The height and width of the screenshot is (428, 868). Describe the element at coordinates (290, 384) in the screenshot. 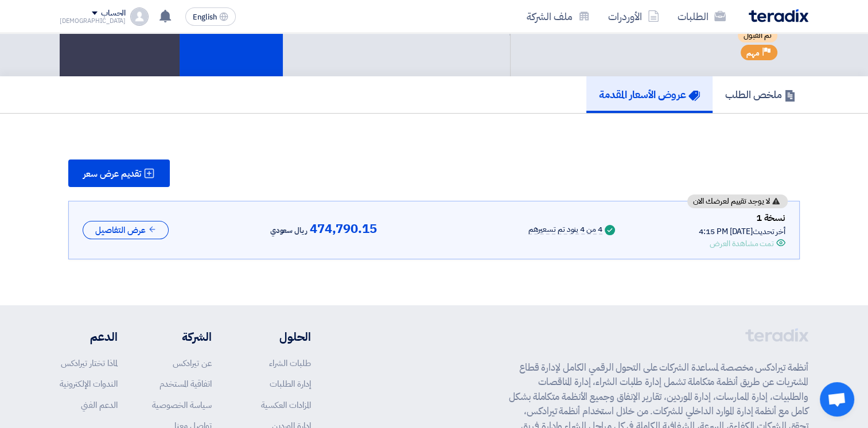

I see `a: إدارة الطلبات` at that location.